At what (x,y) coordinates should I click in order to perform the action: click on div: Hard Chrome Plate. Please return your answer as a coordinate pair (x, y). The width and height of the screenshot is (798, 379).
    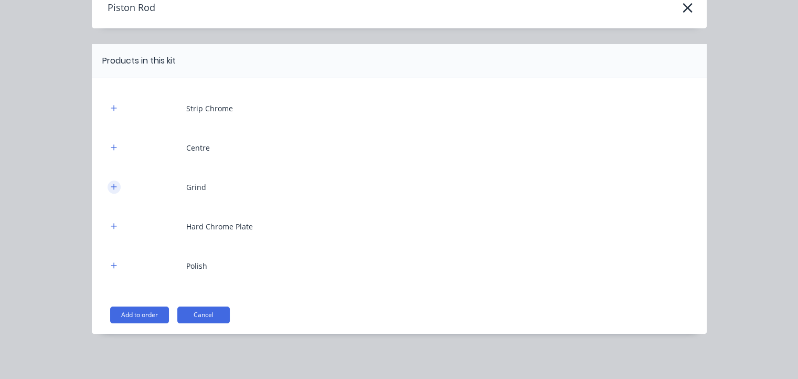
    Looking at the image, I should click on (219, 226).